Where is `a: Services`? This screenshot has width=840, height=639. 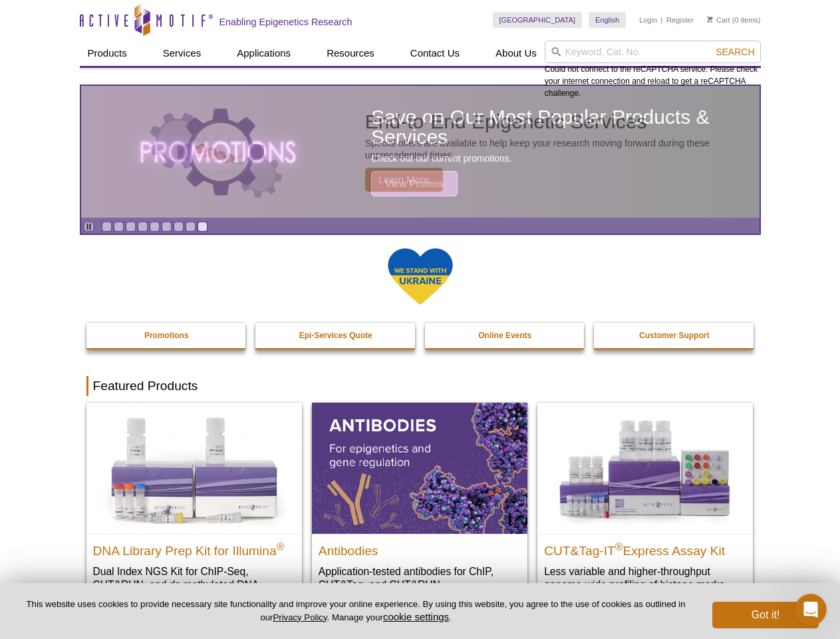 a: Services is located at coordinates (182, 53).